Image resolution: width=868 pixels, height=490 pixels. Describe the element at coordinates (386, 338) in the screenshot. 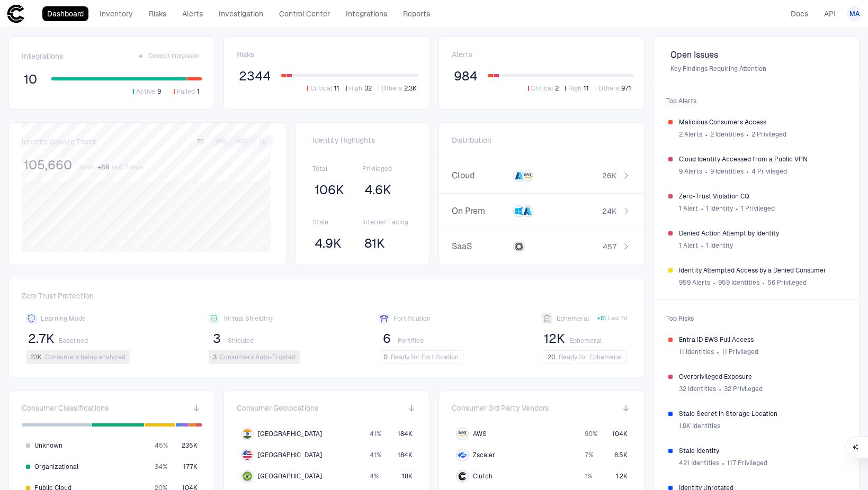

I see `span: 6` at that location.